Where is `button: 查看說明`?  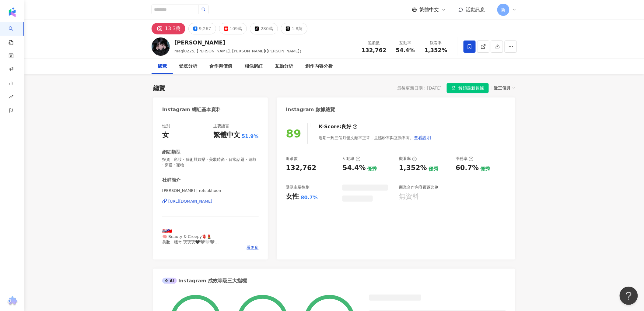 button: 查看說明 is located at coordinates (423, 138).